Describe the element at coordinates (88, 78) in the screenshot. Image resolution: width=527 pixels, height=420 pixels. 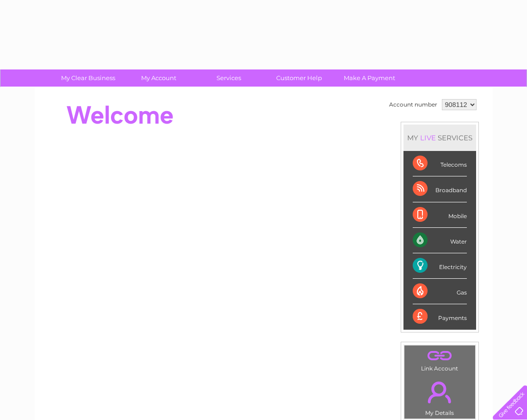
I see `a: My Clear Business` at that location.